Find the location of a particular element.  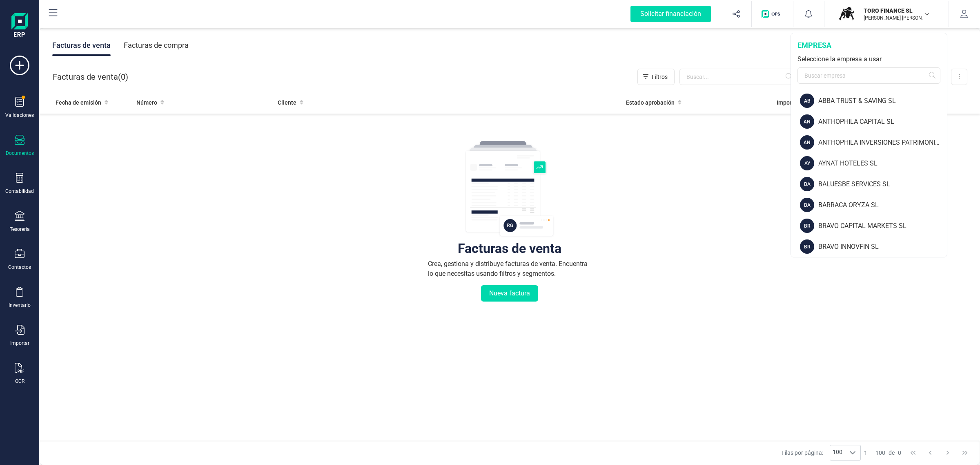

span: Cliente is located at coordinates (287, 103).